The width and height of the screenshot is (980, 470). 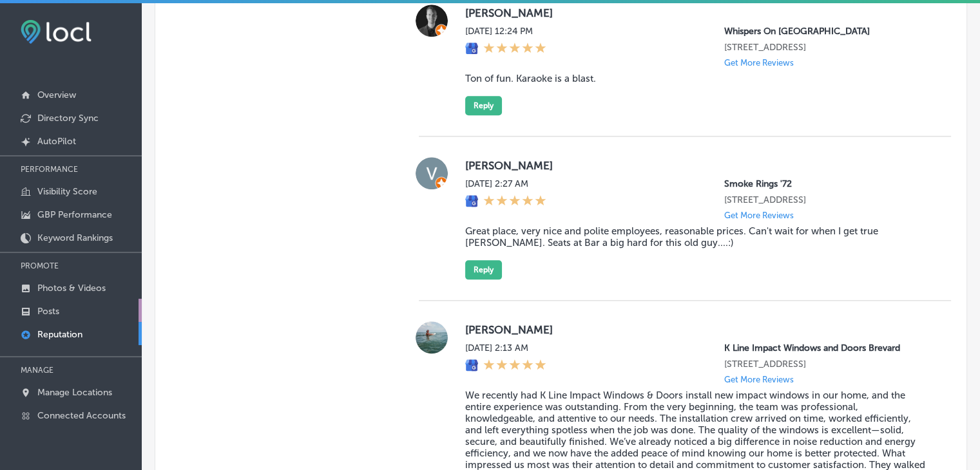 What do you see at coordinates (82, 80) in the screenshot?
I see `div: Domain Overview` at bounding box center [82, 80].